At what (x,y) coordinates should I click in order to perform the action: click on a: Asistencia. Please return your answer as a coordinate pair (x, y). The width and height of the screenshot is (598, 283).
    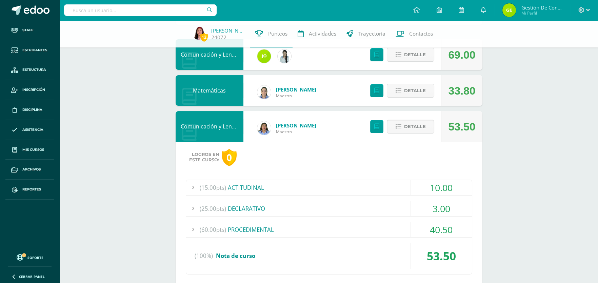
    Looking at the image, I should click on (30, 130).